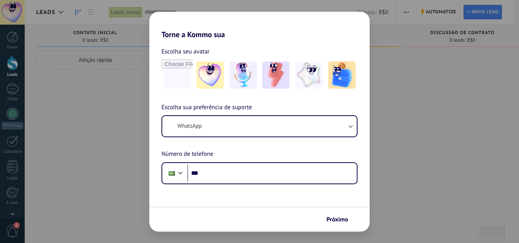 The height and width of the screenshot is (243, 519). I want to click on img: -2.jpeg, so click(243, 75).